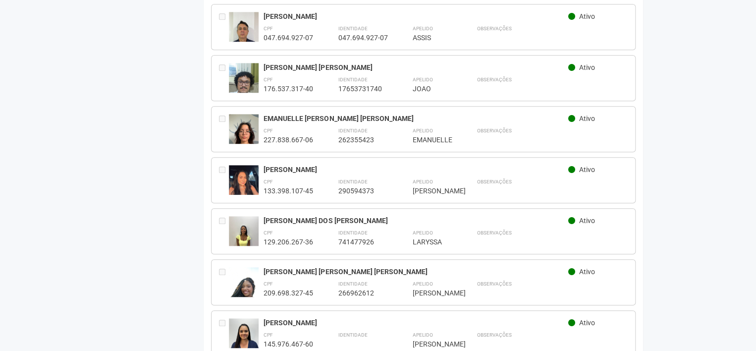 This screenshot has height=351, width=756. Describe the element at coordinates (432, 242) in the screenshot. I see `div: LARYSSA` at that location.